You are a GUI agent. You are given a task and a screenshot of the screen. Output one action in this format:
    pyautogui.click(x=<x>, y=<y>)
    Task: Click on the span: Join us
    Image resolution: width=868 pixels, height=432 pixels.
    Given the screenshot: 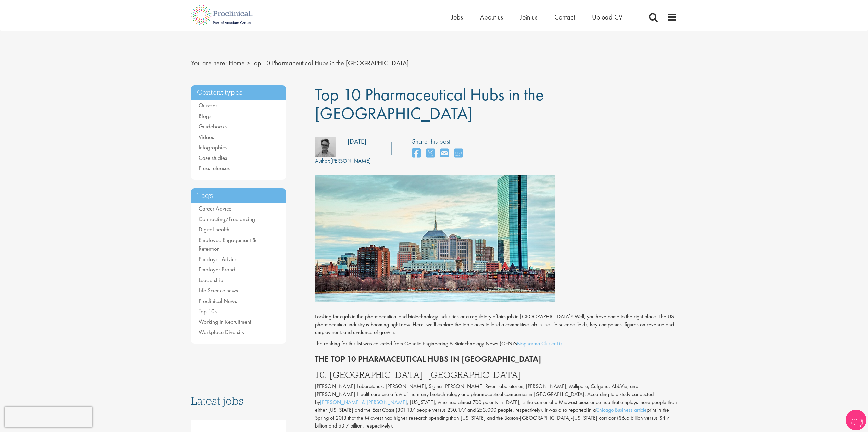 What is the action you would take?
    pyautogui.click(x=529, y=17)
    